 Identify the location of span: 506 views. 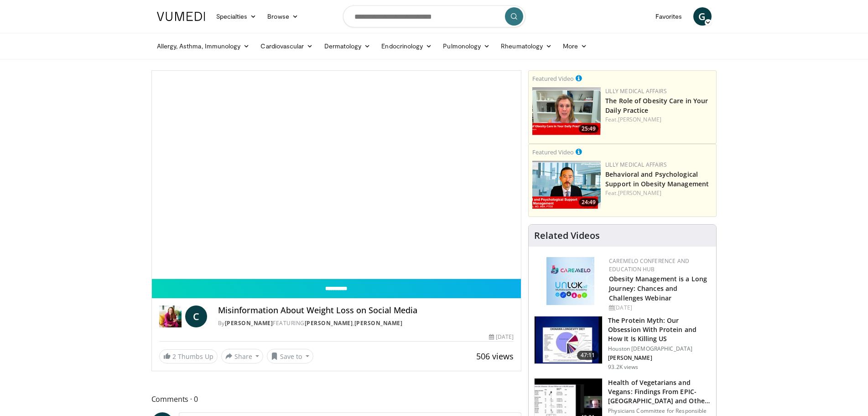
(494, 356).